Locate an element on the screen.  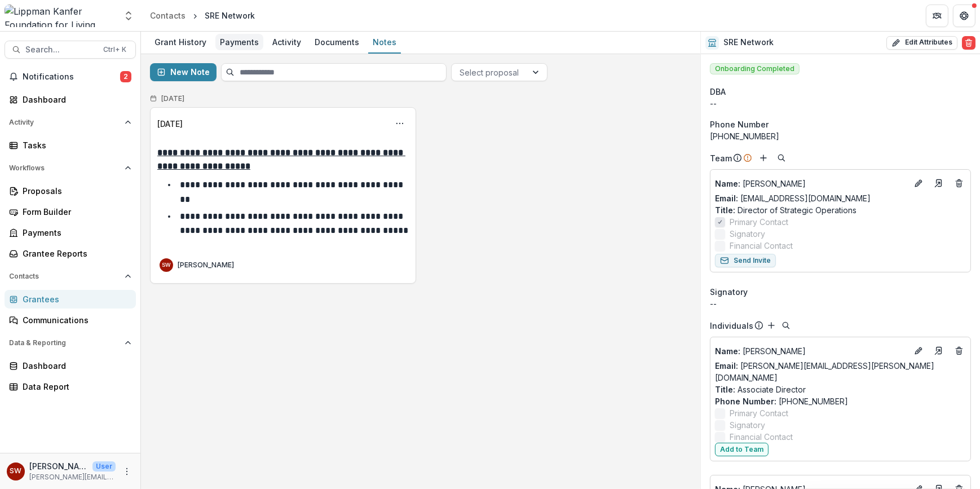
a: Documents is located at coordinates (336, 42).